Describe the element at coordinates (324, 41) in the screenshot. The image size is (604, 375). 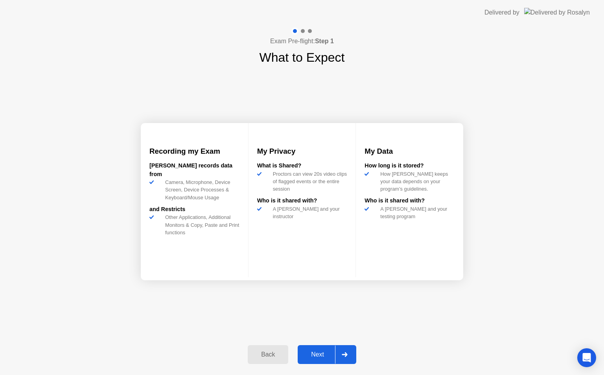
I see `b: Step 1` at that location.